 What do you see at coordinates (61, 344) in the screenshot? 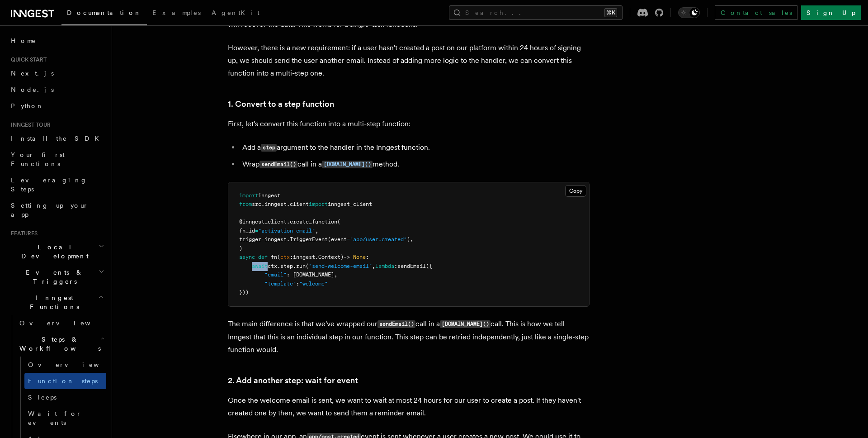
I see `button: Steps & Workflows` at bounding box center [61, 344].